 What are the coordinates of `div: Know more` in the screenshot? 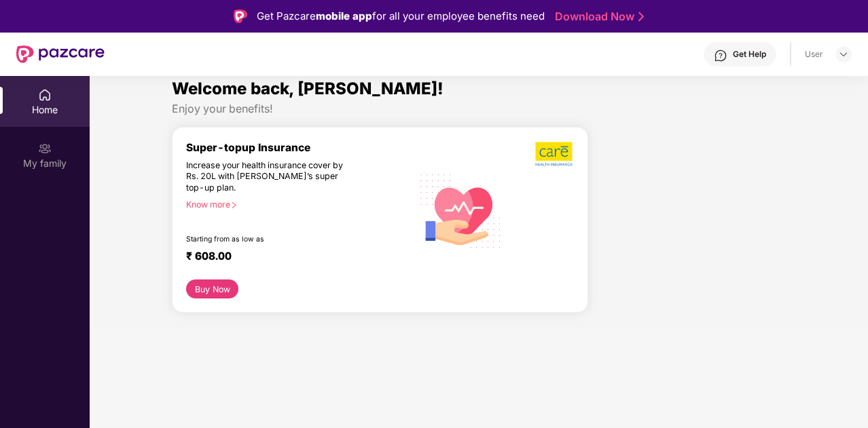 It's located at (295, 204).